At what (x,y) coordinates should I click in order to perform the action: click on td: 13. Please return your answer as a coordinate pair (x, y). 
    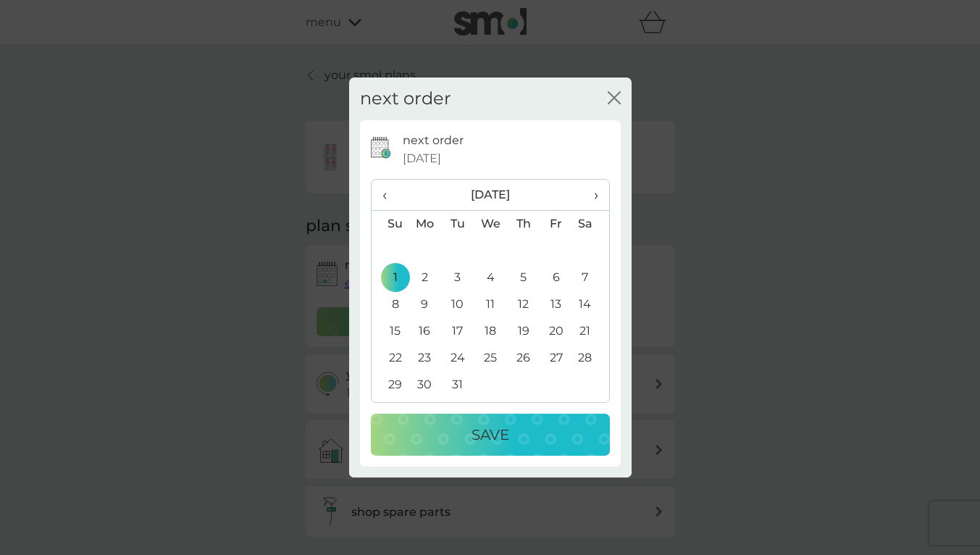
    Looking at the image, I should click on (556, 304).